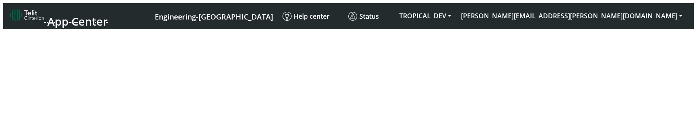 The width and height of the screenshot is (697, 122). Describe the element at coordinates (58, 16) in the screenshot. I see `a: App Center` at that location.